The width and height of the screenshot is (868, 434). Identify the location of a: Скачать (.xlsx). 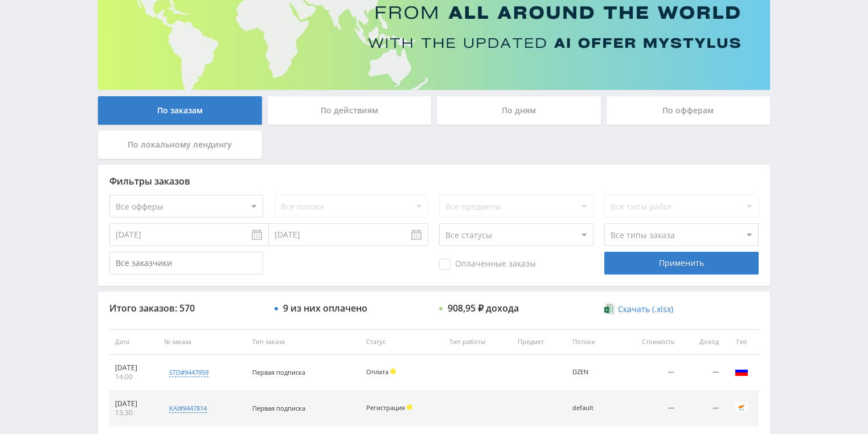
(638, 309).